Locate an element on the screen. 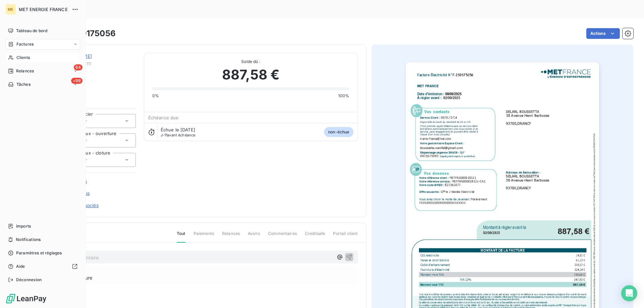 The height and width of the screenshot is (308, 644). span: Échéance due is located at coordinates (163, 118).